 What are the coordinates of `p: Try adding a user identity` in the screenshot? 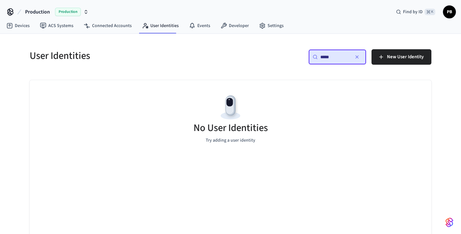 It's located at (230, 140).